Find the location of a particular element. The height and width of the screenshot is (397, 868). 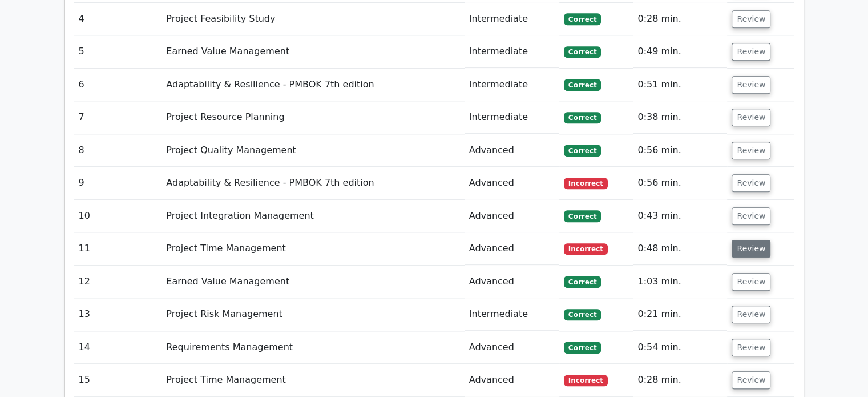

td: 4 is located at coordinates (118, 19).